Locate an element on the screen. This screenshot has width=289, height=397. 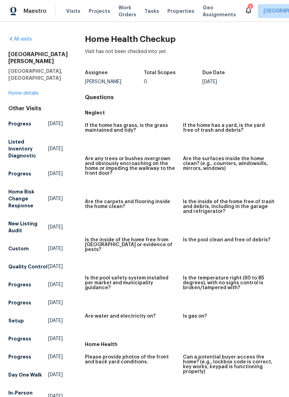
h5: Neglect is located at coordinates (182, 113).